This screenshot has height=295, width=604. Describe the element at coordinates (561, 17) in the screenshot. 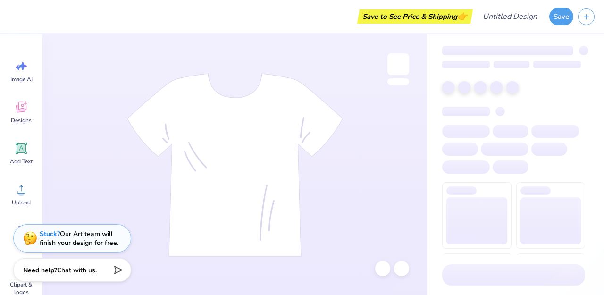

I see `button: Save` at that location.